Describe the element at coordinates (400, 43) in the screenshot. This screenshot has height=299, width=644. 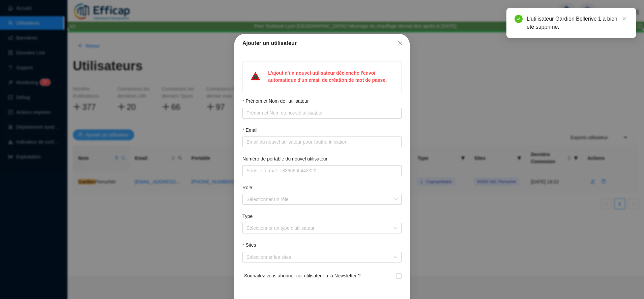
I see `span: Fermer` at that location.